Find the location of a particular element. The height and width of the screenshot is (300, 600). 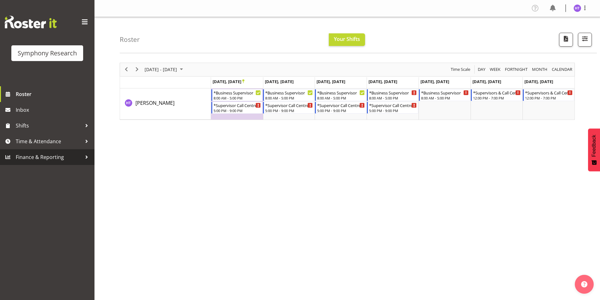

button: Next is located at coordinates (137, 69).